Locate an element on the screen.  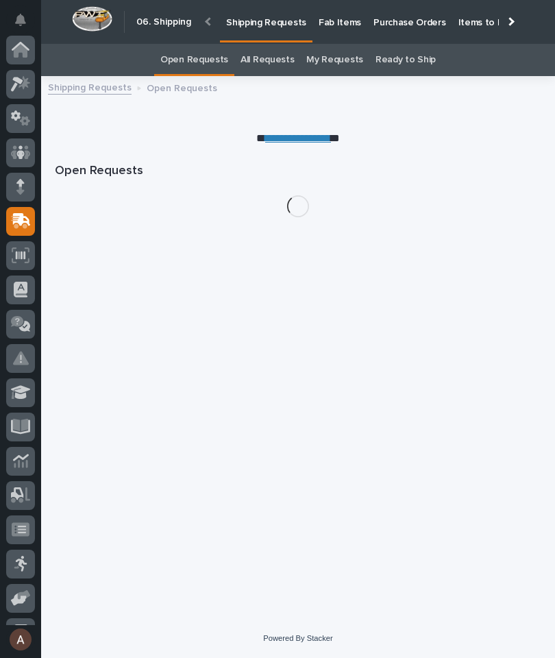
h1: Open Requests is located at coordinates (298, 171).